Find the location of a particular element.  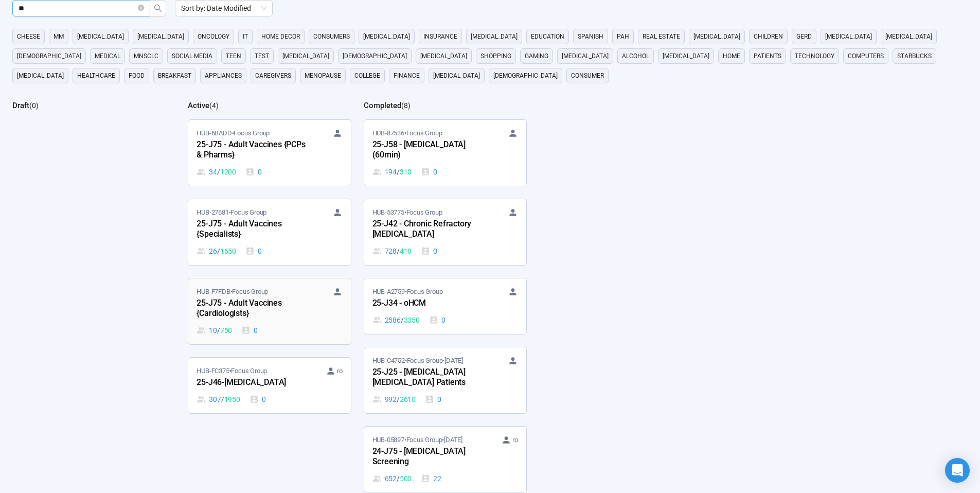

div: 194 is located at coordinates (392, 172).